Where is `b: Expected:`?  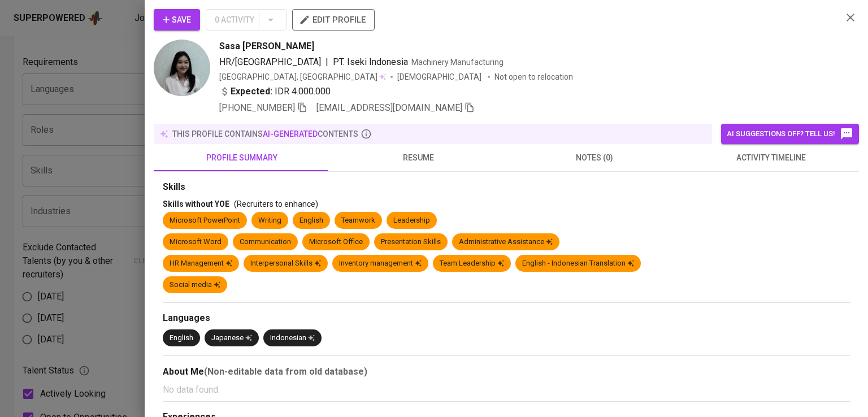 b: Expected: is located at coordinates (251, 91).